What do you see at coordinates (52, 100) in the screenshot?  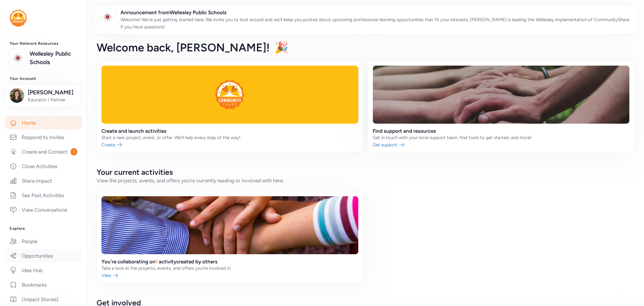 I see `span: Educator / Partner` at bounding box center [52, 100].